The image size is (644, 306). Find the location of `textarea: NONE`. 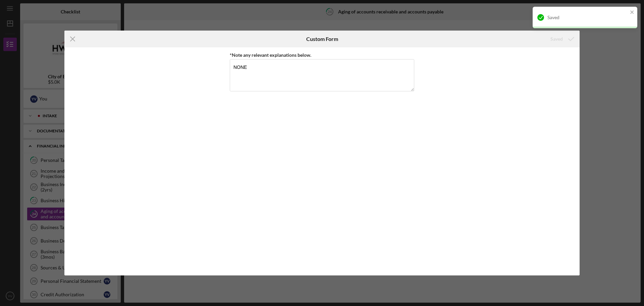

textarea: NONE is located at coordinates (322, 75).